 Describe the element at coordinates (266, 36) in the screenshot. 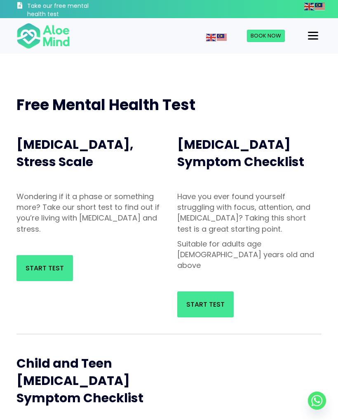

I see `a: Book Now` at that location.